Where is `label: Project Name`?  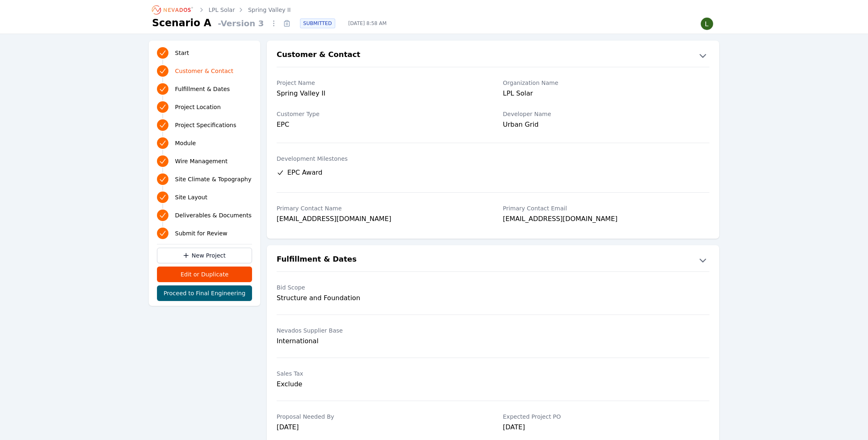 label: Project Name is located at coordinates (380, 83).